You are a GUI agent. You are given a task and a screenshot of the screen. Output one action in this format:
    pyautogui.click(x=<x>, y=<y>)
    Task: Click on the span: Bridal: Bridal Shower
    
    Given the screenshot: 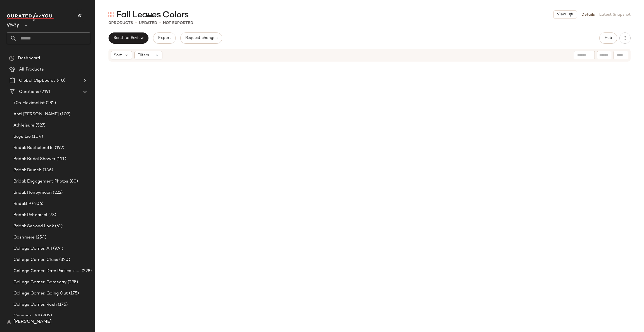 What is the action you would take?
    pyautogui.click(x=35, y=159)
    